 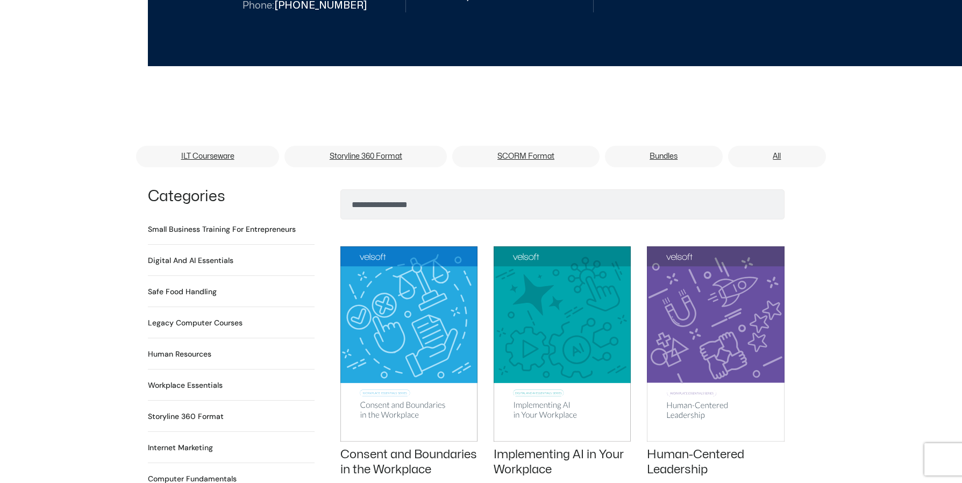 I want to click on a: Consent and Boundaries in the Workplace, so click(x=409, y=462).